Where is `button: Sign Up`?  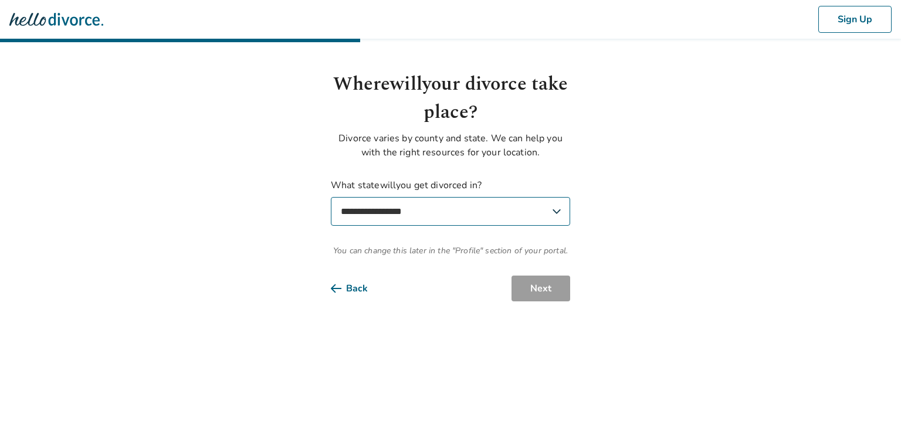 button: Sign Up is located at coordinates (854, 19).